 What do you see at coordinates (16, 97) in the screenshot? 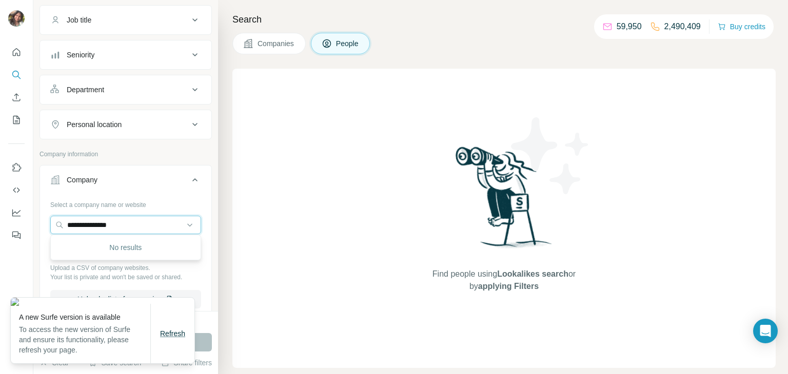
I see `button: Enrich CSV` at bounding box center [16, 97].